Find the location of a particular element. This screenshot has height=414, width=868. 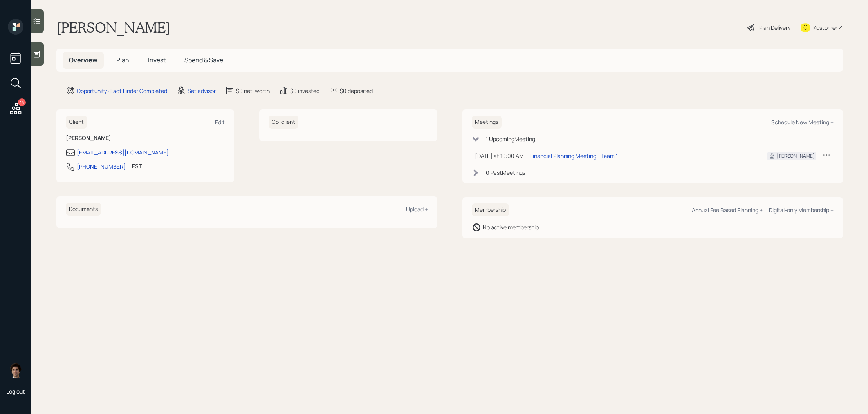

div: EST is located at coordinates (137, 166).